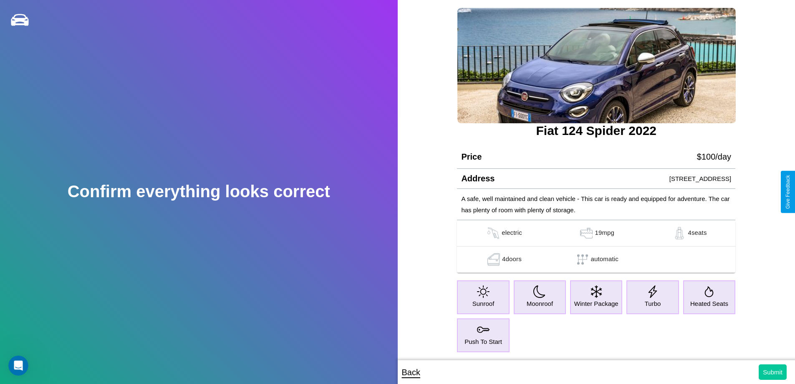 The height and width of the screenshot is (384, 795). I want to click on h4: Address, so click(478, 178).